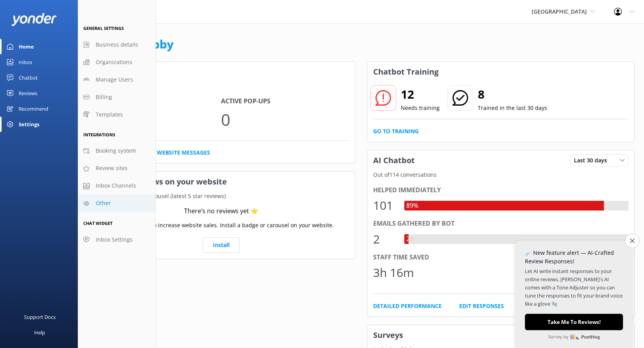 This screenshot has height=348, width=644. What do you see at coordinates (116, 62) in the screenshot?
I see `a: Organizations` at bounding box center [116, 62].